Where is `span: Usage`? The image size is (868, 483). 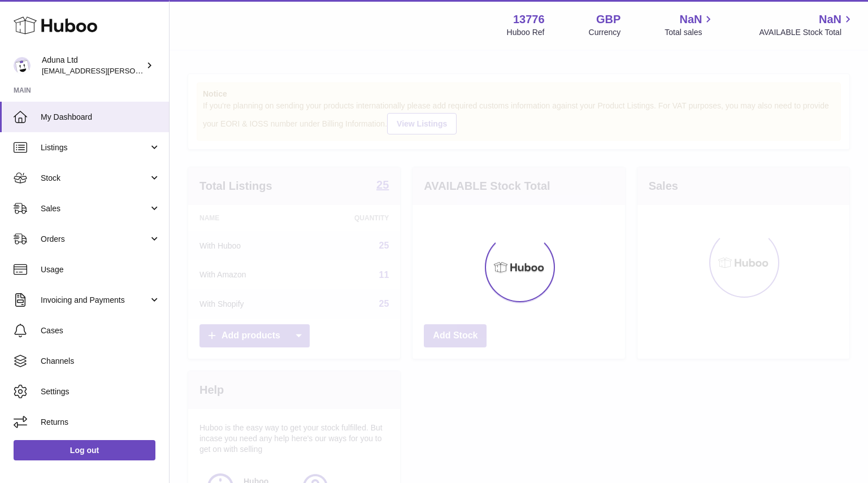
span: Usage is located at coordinates (101, 269).